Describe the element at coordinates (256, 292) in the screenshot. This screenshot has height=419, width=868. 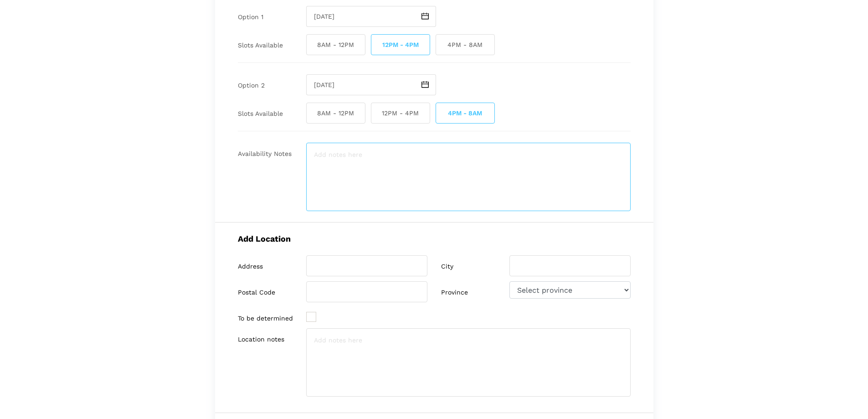
I see `label: Postal Code` at that location.